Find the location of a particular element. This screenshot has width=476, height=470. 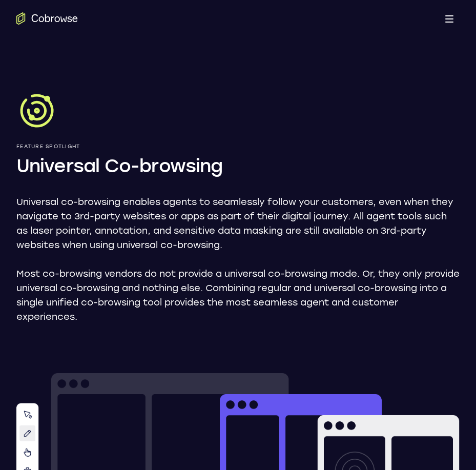

p: Feature Spotlight is located at coordinates (238, 147).